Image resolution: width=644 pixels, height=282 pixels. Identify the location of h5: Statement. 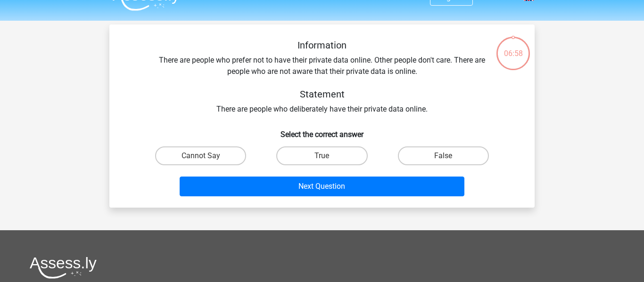
(322, 94).